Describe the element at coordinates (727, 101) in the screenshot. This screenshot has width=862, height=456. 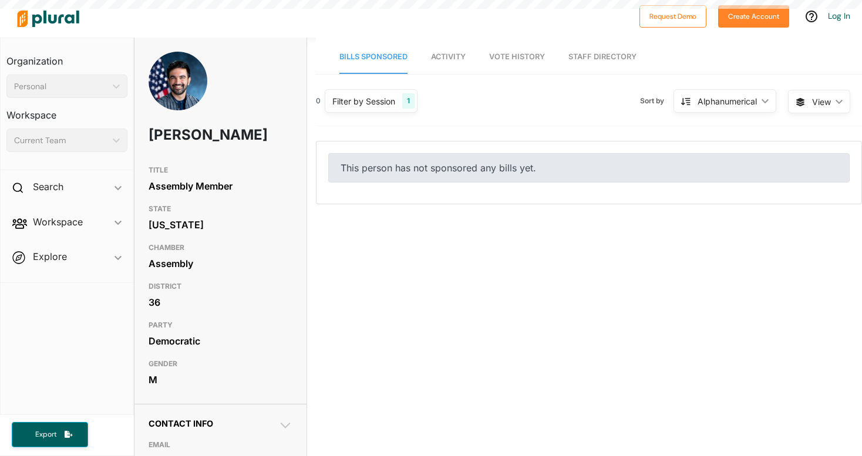
I see `div: Alphanumerical` at that location.